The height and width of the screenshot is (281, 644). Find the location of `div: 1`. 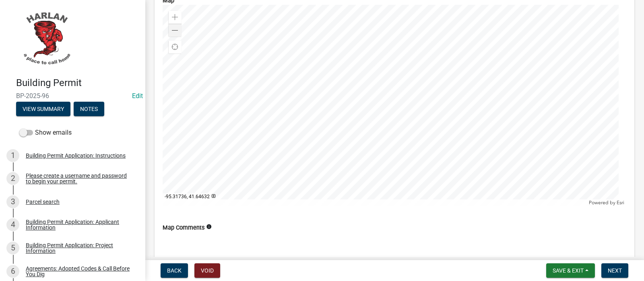

div: 1 is located at coordinates (13, 156).